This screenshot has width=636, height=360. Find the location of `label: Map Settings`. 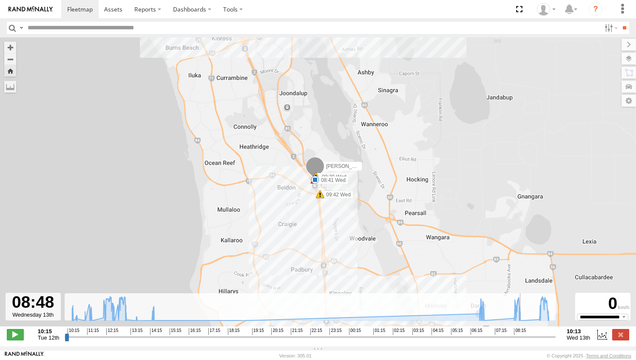

label: Map Settings is located at coordinates (628, 101).